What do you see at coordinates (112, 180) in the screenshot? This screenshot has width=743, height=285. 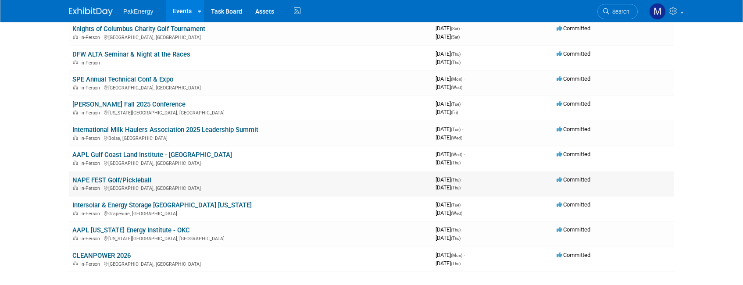 I see `a: NAPE FEST Golf/Pickleball` at bounding box center [112, 180].